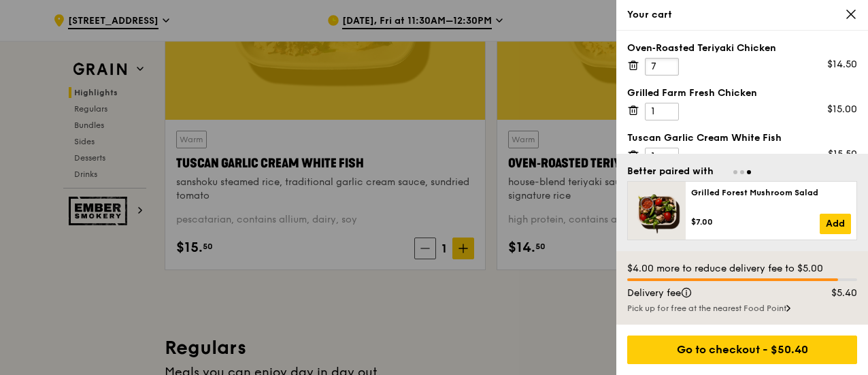 This screenshot has width=868, height=375. What do you see at coordinates (771, 193) in the screenshot?
I see `div: Grilled Forest Mushroom Salad` at bounding box center [771, 193].